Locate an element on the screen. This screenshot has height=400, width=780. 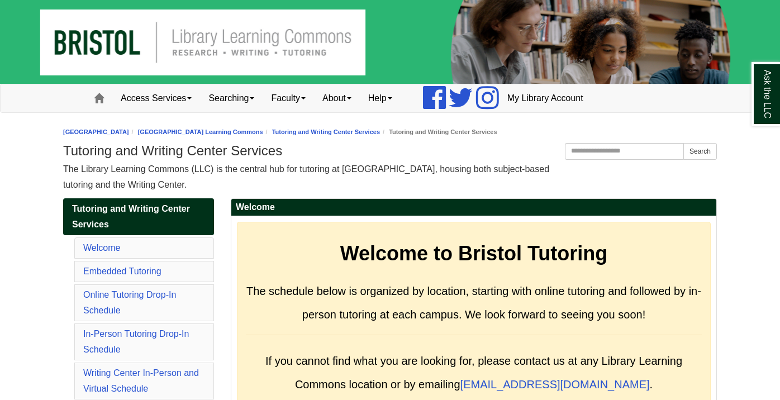
nav: breadcrumb is located at coordinates (390, 132).